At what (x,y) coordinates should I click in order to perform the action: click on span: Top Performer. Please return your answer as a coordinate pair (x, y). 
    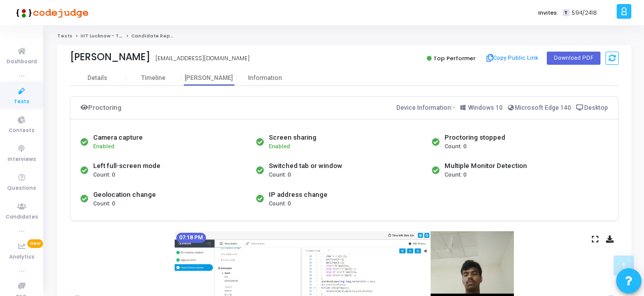
    Looking at the image, I should click on (454, 58).